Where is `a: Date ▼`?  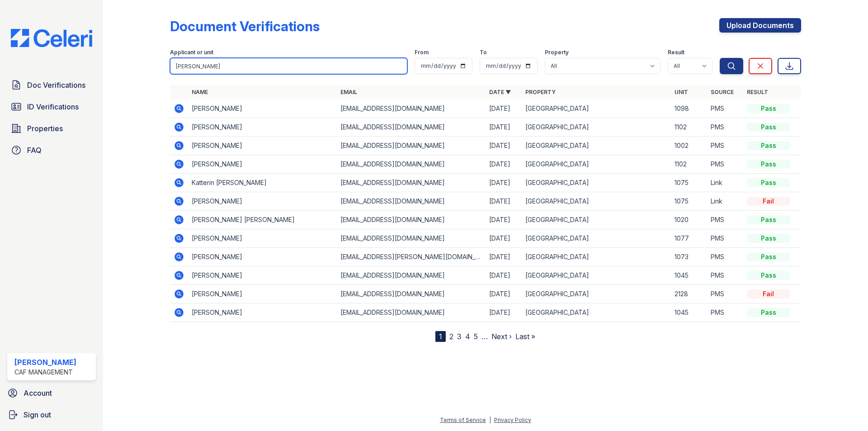 a: Date ▼ is located at coordinates (500, 91).